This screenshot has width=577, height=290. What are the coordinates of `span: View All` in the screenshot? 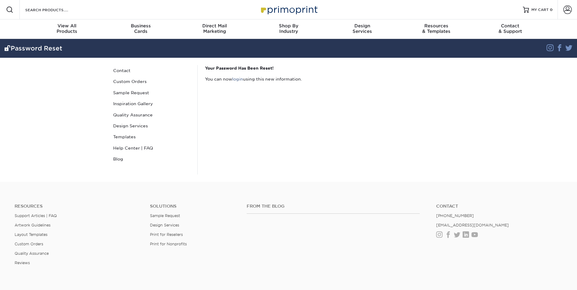 It's located at (67, 26).